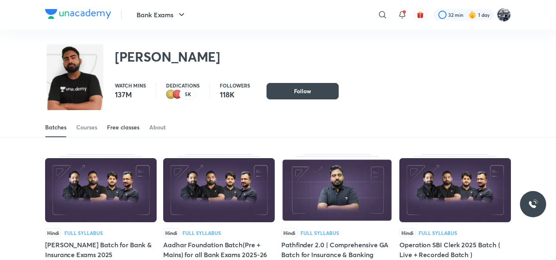 The image size is (556, 260). What do you see at coordinates (158, 127) in the screenshot?
I see `div: About` at bounding box center [158, 127].